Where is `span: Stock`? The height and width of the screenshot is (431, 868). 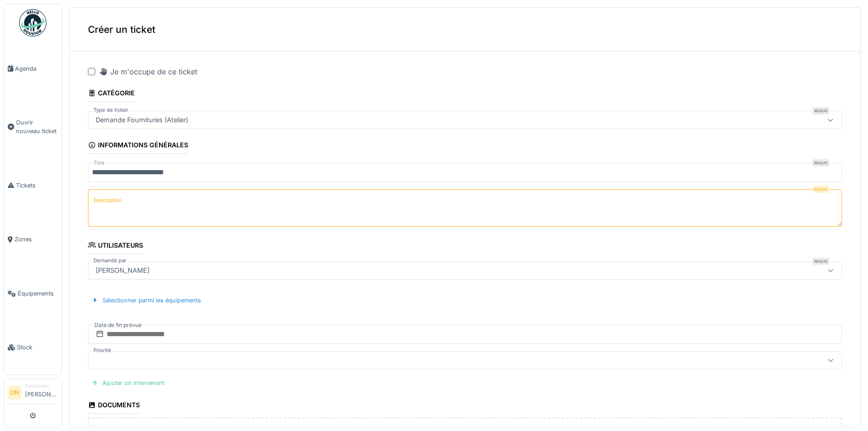
span: Stock is located at coordinates (37, 347).